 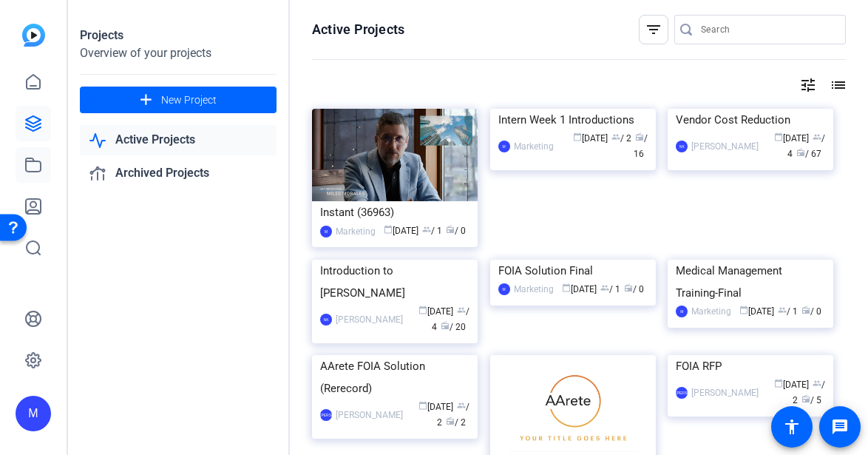 I want to click on input: Search, so click(x=768, y=30).